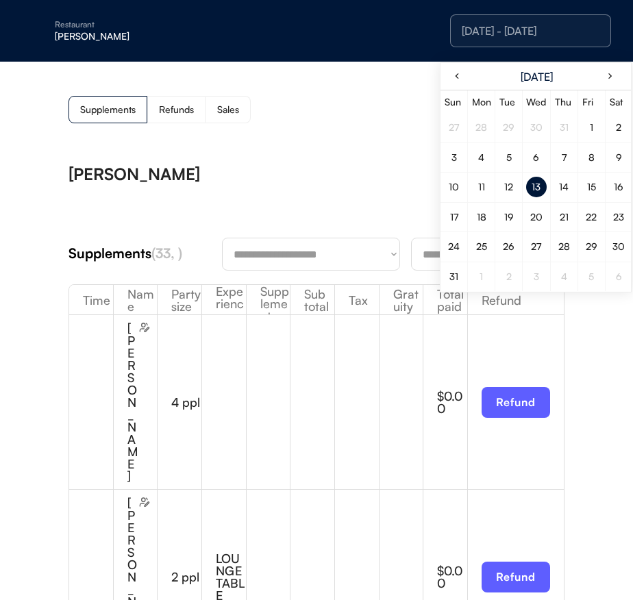 This screenshot has height=600, width=633. I want to click on div: Fri, so click(592, 102).